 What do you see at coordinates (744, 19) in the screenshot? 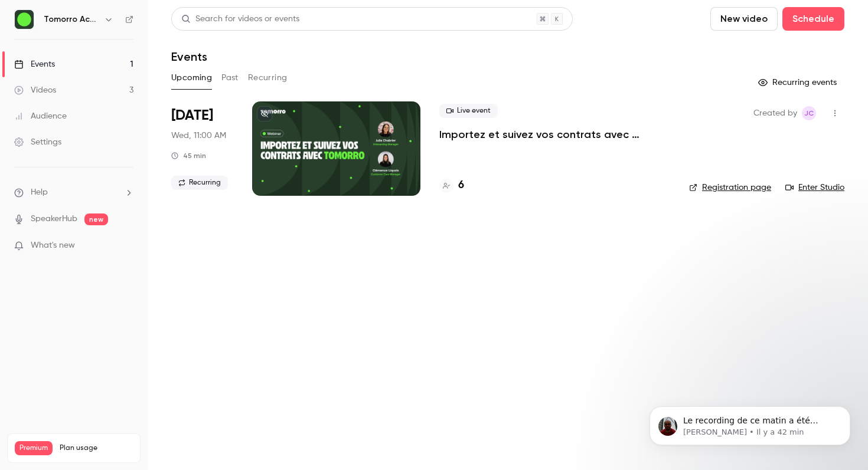
I see `button: New video` at bounding box center [744, 19].